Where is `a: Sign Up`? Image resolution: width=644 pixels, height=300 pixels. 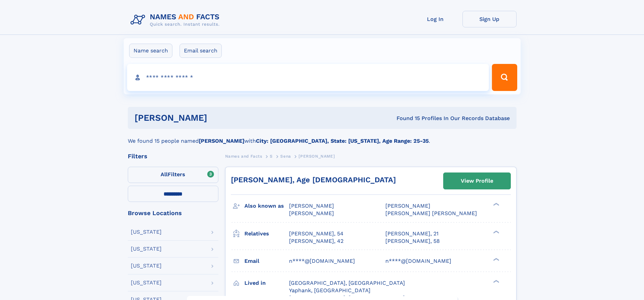 a: Sign Up is located at coordinates (489, 19).